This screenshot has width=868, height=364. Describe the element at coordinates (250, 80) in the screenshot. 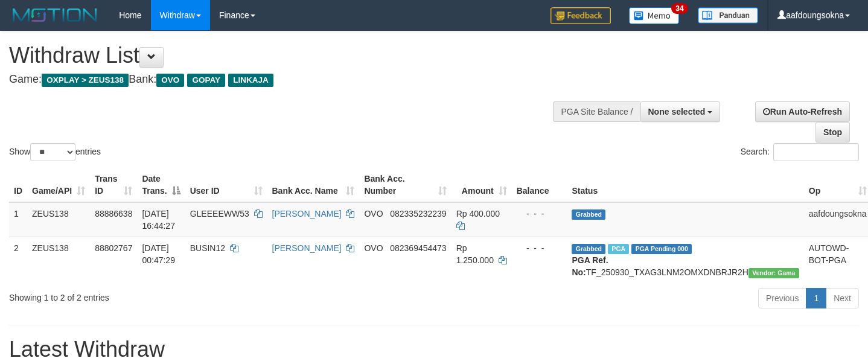

I see `span: LINKAJA` at that location.